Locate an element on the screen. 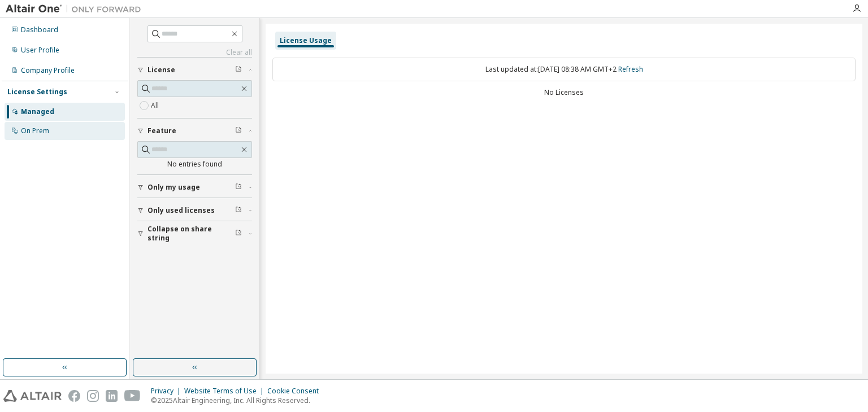 The width and height of the screenshot is (868, 412). span: Only used licenses is located at coordinates (181, 211).